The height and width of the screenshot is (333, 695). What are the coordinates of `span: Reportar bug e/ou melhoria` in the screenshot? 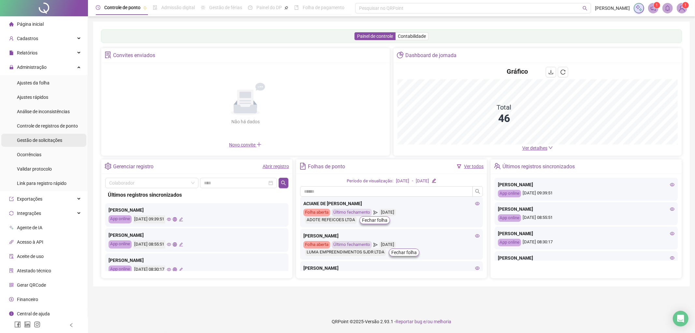 It's located at (424, 321).